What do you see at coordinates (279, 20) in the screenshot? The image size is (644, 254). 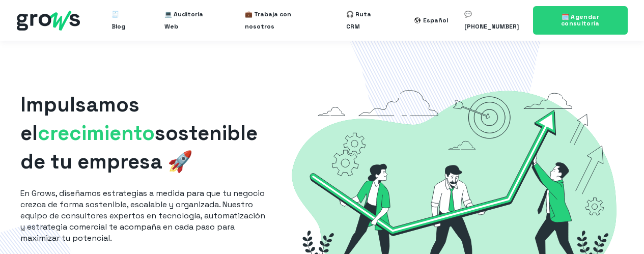 I see `span: 💼 Trabaja con nosotros` at bounding box center [279, 20].